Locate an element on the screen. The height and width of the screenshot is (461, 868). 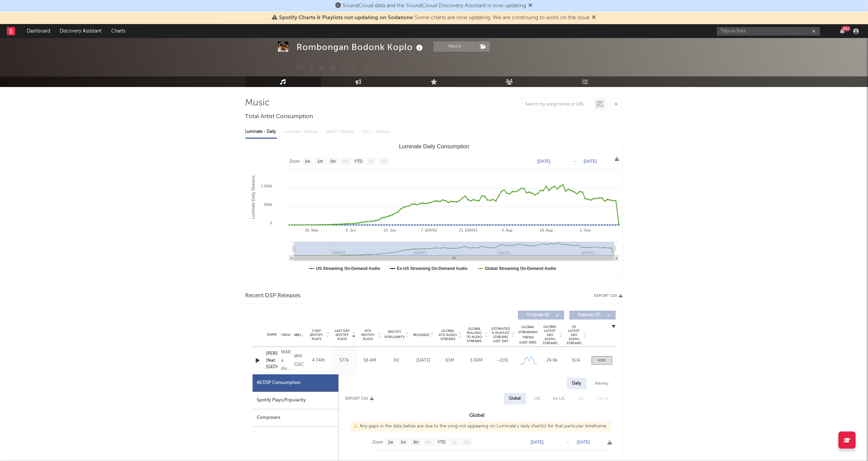
text: 0 is located at coordinates (271, 223).